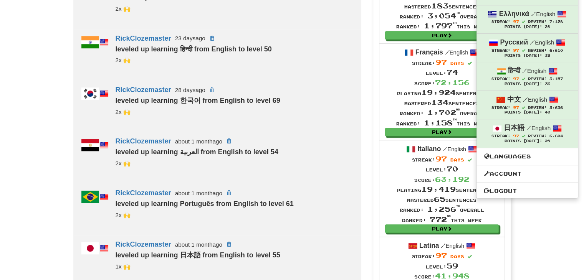 The height and width of the screenshot is (280, 584). What do you see at coordinates (442, 132) in the screenshot?
I see `a: Play` at bounding box center [442, 132].